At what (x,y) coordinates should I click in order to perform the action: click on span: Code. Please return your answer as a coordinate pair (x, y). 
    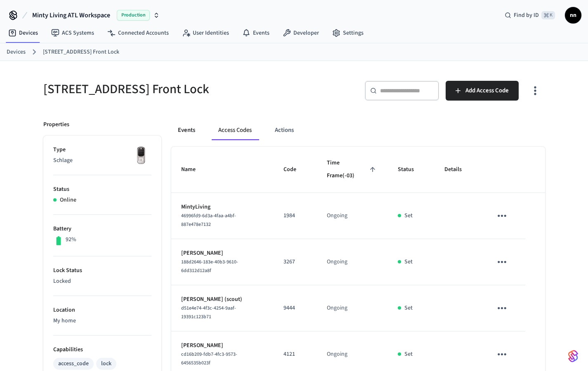
    Looking at the image, I should click on (295, 170).